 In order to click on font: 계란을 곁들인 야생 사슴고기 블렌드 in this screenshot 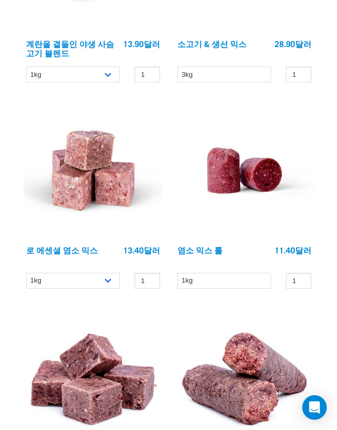, I will do `click(70, 48)`.